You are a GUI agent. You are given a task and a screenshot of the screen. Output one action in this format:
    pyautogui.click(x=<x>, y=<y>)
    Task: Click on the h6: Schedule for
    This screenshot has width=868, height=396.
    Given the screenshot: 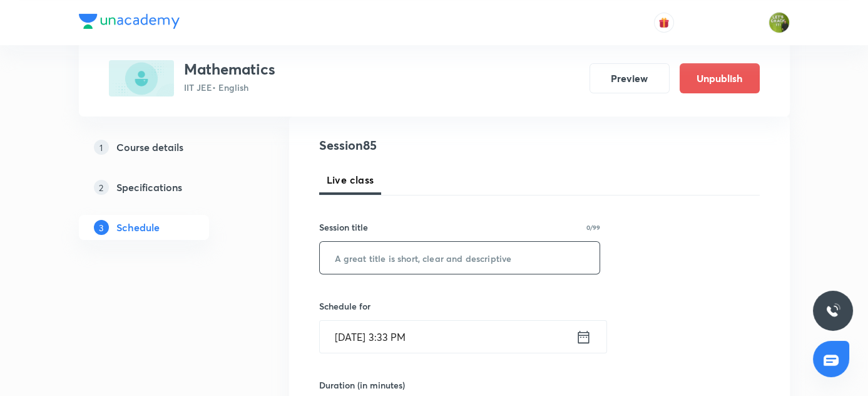 What is the action you would take?
    pyautogui.click(x=460, y=305)
    